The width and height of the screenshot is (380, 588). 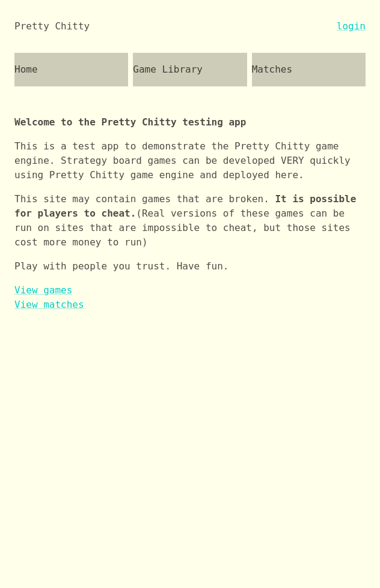 What do you see at coordinates (51, 27) in the screenshot?
I see `div: Pretty Chitty` at bounding box center [51, 27].